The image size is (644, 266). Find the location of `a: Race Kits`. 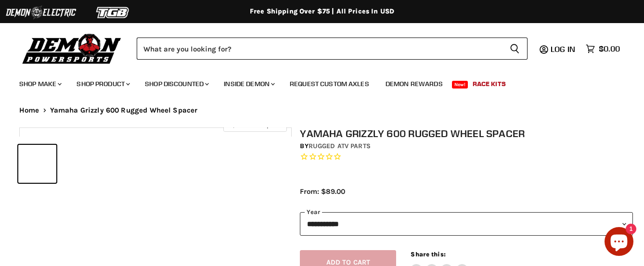

a: Race Kits is located at coordinates (489, 84).